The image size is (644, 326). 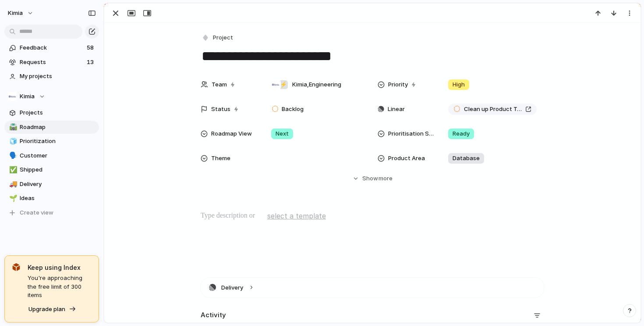 I want to click on span: Upgrade plan, so click(x=47, y=309).